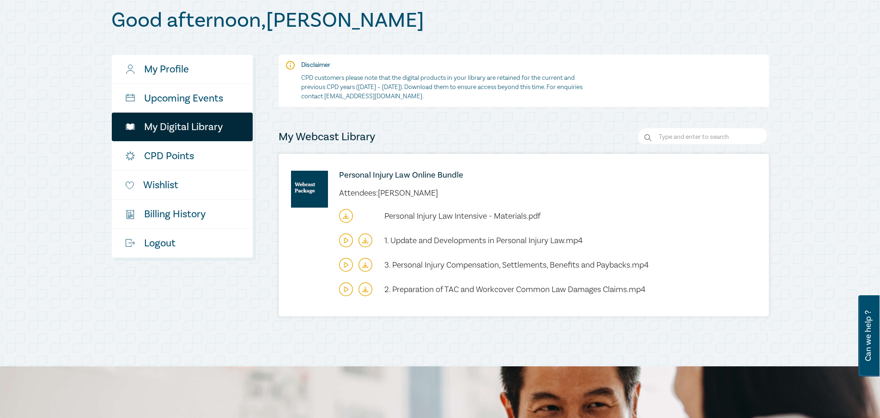 The width and height of the screenshot is (880, 418). Describe the element at coordinates (514, 290) in the screenshot. I see `span: 2. Preparation of TAC and Workcover Common Law Damages Claims.mp4` at that location.